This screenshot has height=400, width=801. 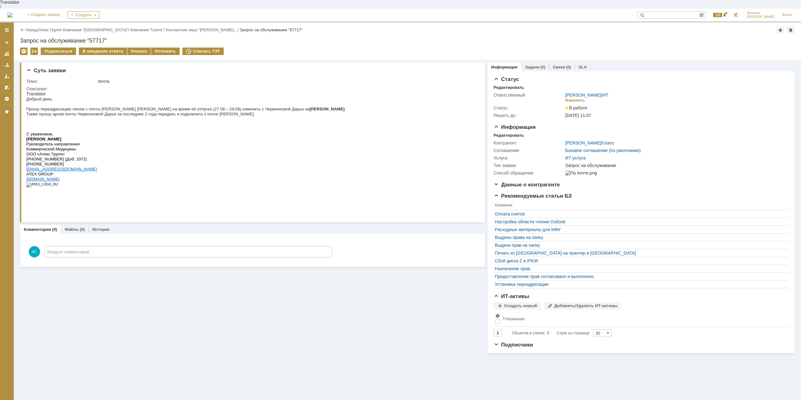 I want to click on span: Рекомендуемые статьи БЗ, so click(x=533, y=196).